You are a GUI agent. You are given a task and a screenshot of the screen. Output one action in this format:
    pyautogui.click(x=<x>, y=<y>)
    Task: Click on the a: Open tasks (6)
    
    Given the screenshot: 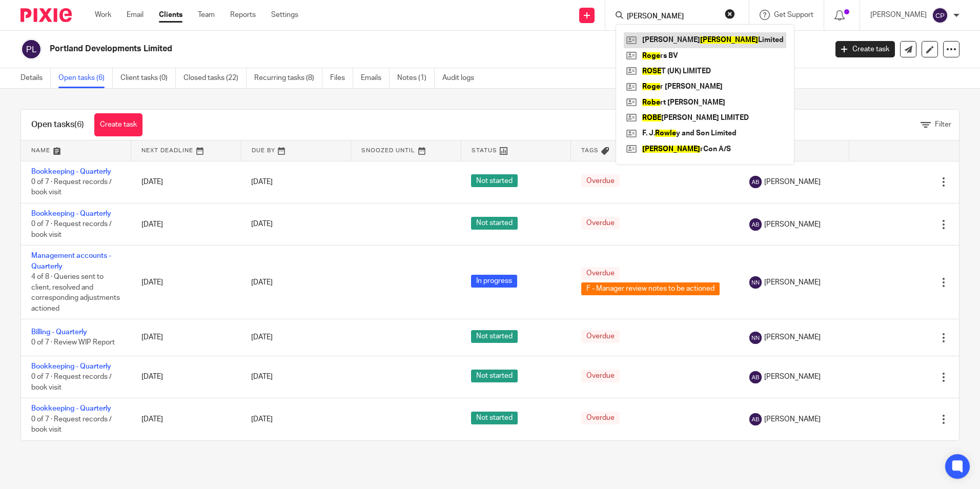 What is the action you would take?
    pyautogui.click(x=86, y=78)
    